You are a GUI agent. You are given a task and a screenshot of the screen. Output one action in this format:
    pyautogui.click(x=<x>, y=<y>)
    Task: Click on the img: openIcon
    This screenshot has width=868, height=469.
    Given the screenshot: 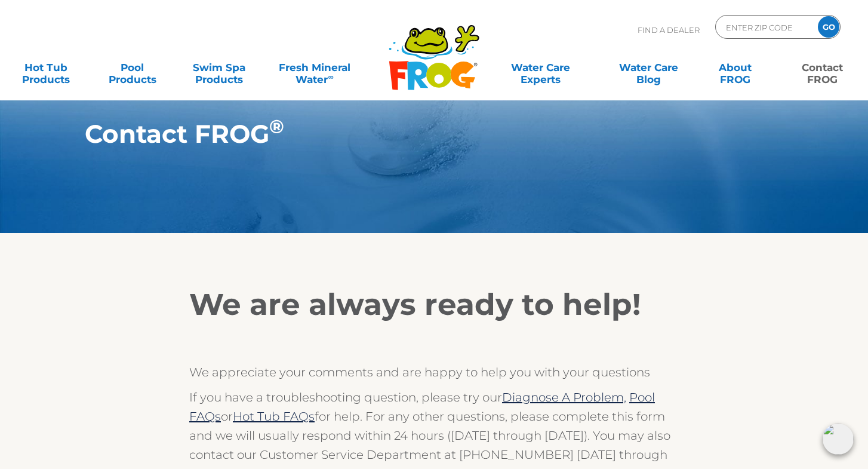 What is the action you would take?
    pyautogui.click(x=838, y=439)
    